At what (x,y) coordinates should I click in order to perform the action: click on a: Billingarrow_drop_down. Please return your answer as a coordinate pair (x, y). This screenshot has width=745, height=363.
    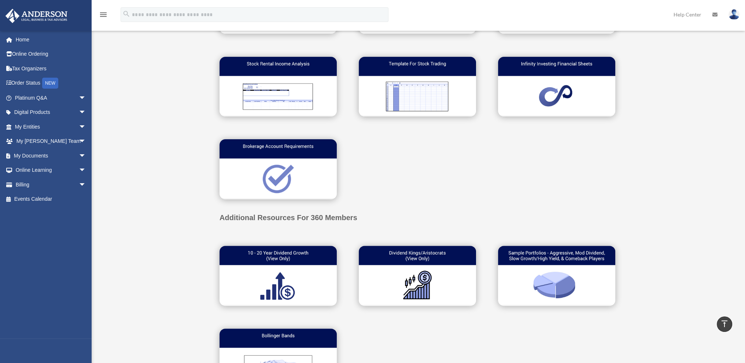
    Looking at the image, I should click on (51, 185).